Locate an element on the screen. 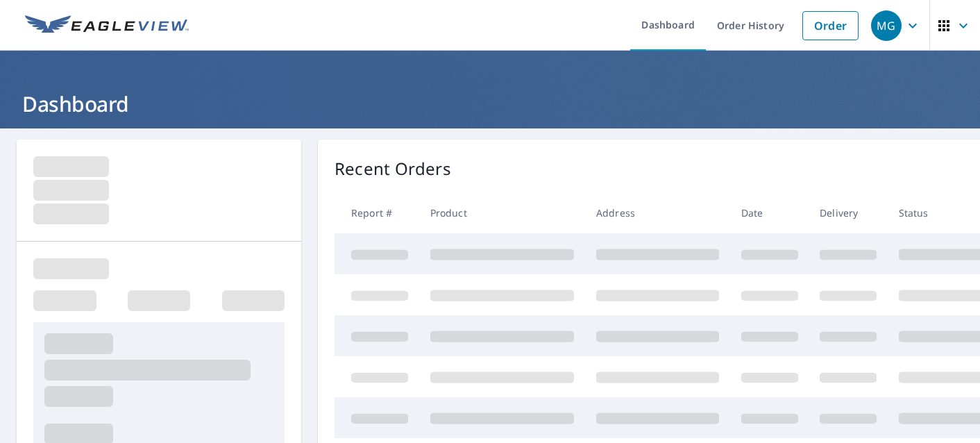 This screenshot has height=443, width=980. h1: Dashboard is located at coordinates (490, 104).